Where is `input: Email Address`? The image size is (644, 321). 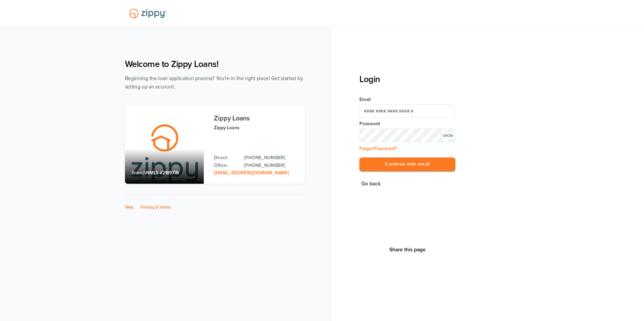
input: Email Address is located at coordinates (407, 111).